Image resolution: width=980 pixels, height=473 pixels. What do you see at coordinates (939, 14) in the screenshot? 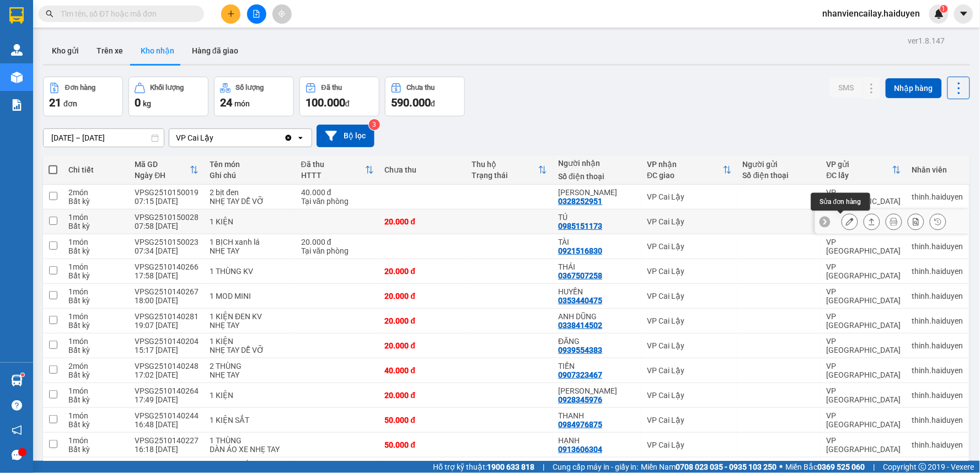
I see `img: icon-new-feature` at bounding box center [939, 14].